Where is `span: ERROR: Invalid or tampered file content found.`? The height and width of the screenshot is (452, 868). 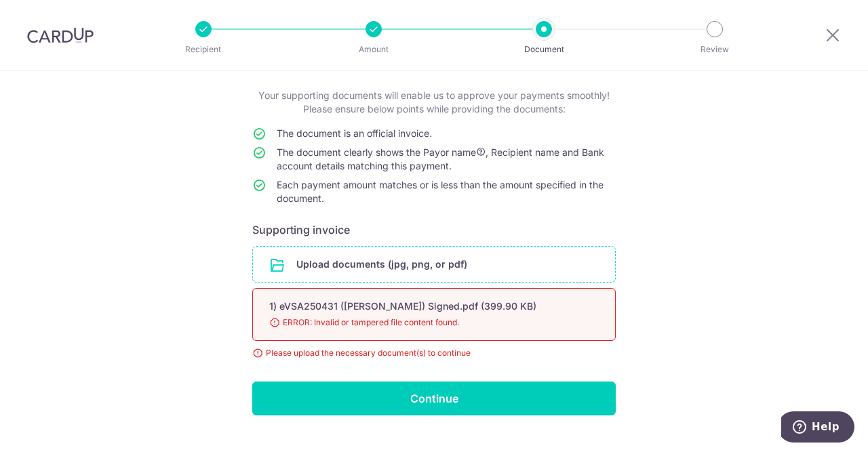 span: ERROR: Invalid or tampered file content found. is located at coordinates (417, 322).